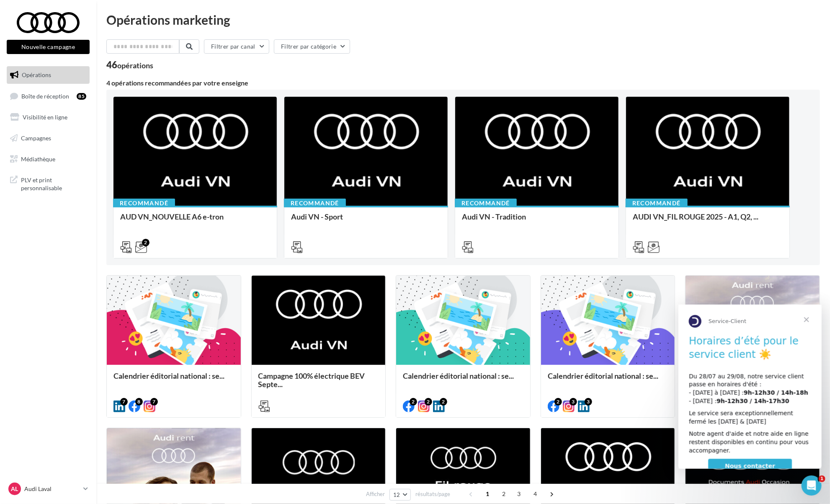 Image resolution: width=830 pixels, height=504 pixels. I want to click on span: Nous contacter, so click(72, 161).